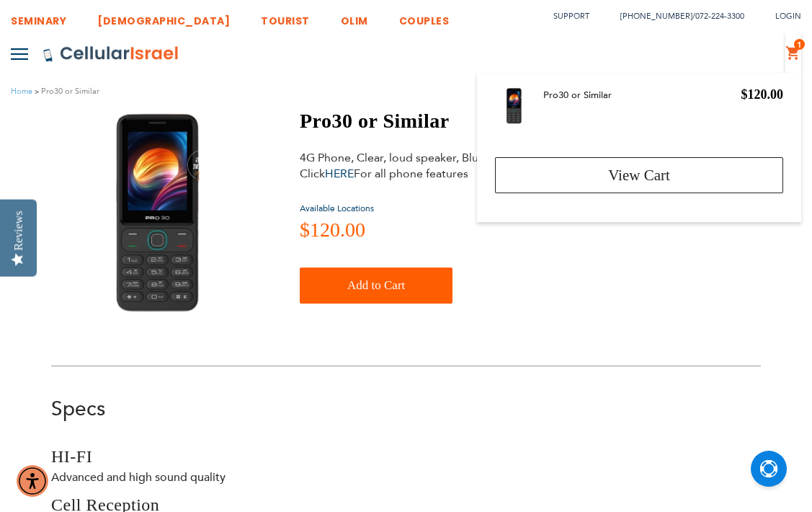 This screenshot has height=512, width=812. Describe the element at coordinates (720, 16) in the screenshot. I see `a: 072-224-3300` at that location.